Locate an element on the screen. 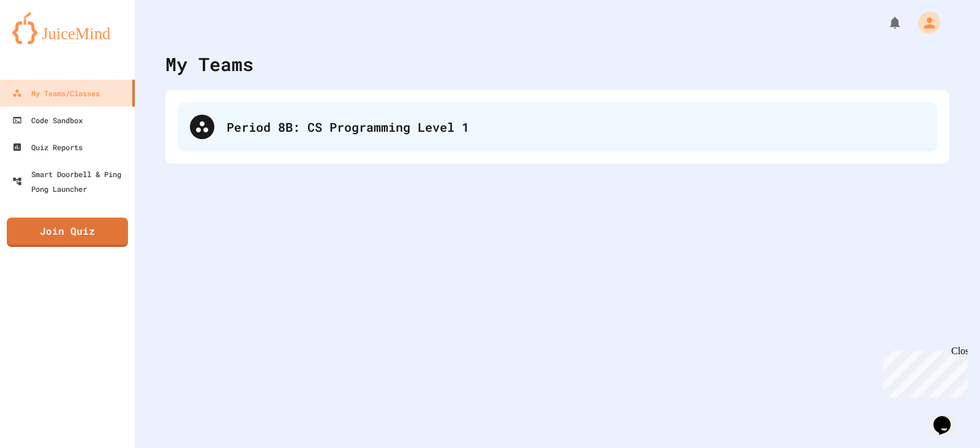 This screenshot has height=448, width=980. div: Smart Doorbell & Ping Pong Launcher is located at coordinates (71, 182).